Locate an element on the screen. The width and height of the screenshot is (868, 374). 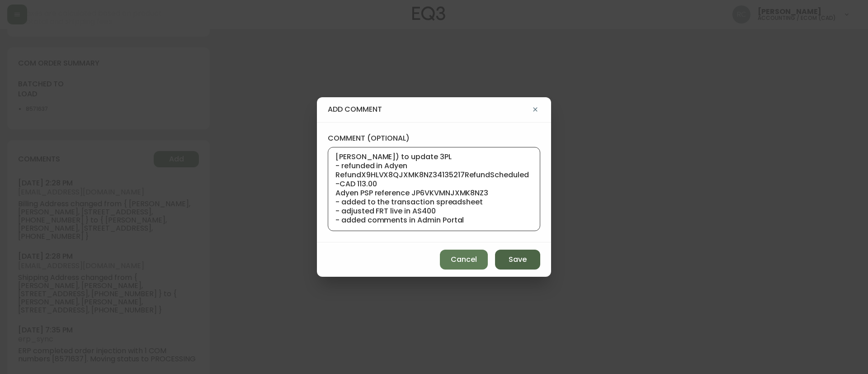
span: Save is located at coordinates (518, 259).